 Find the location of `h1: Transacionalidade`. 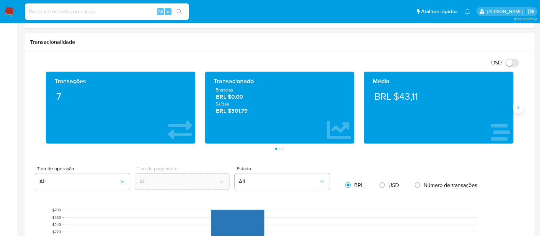

h1: Transacionalidade is located at coordinates (280, 42).